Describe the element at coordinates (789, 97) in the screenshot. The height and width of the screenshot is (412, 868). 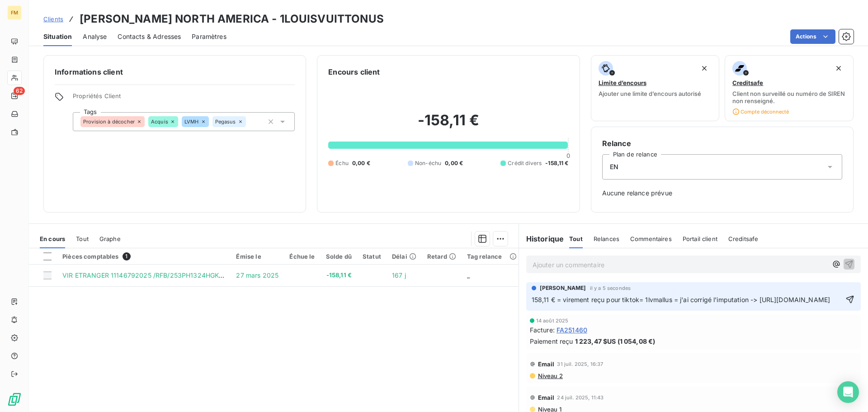
I see `span: Client non surveillé ou numéro de SIREN non renseigné.` at that location.